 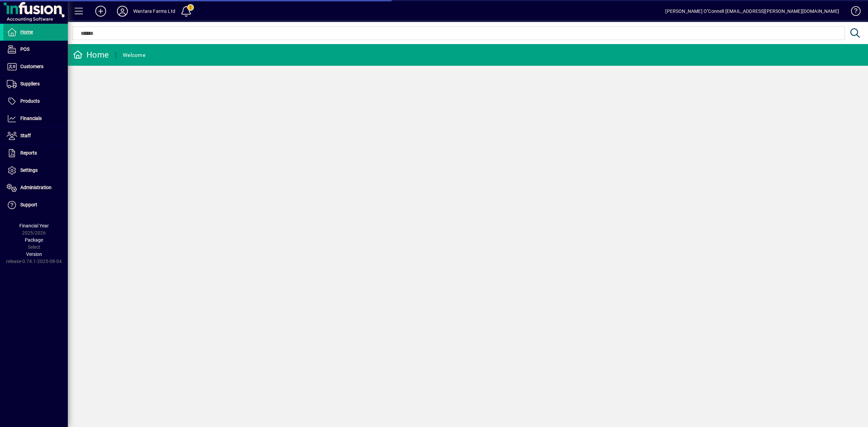 What do you see at coordinates (36, 49) in the screenshot?
I see `a: POS` at bounding box center [36, 49].